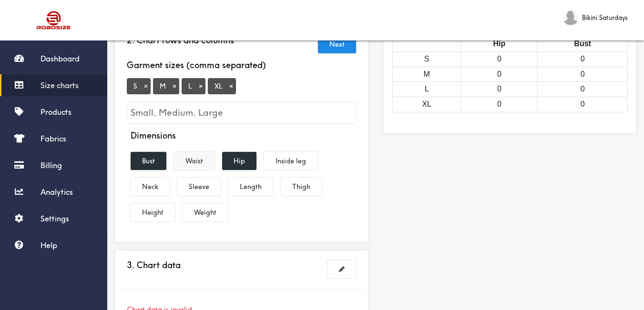  Describe the element at coordinates (583, 44) in the screenshot. I see `th: Bust` at that location.